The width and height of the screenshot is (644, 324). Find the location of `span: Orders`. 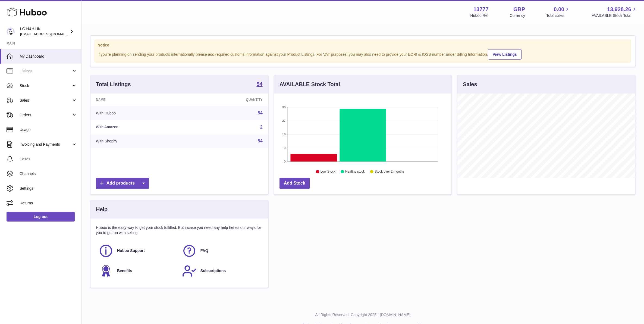

span: Orders is located at coordinates (46, 115).